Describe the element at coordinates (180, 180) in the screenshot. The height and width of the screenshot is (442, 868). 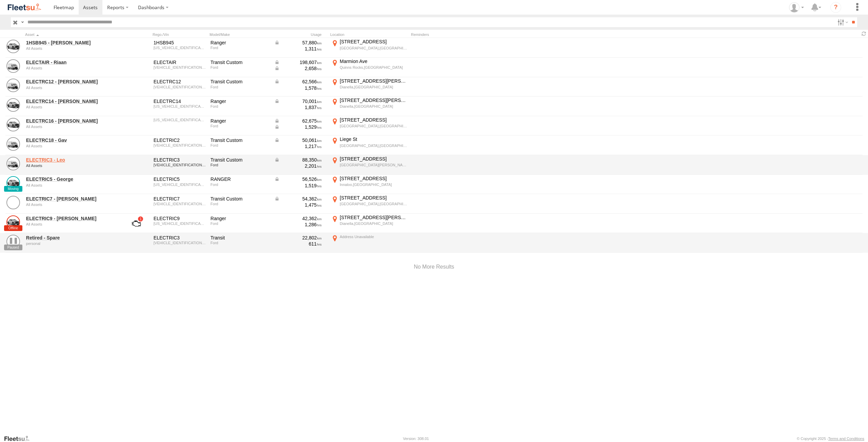
I see `div: ELECTRIC5` at that location.